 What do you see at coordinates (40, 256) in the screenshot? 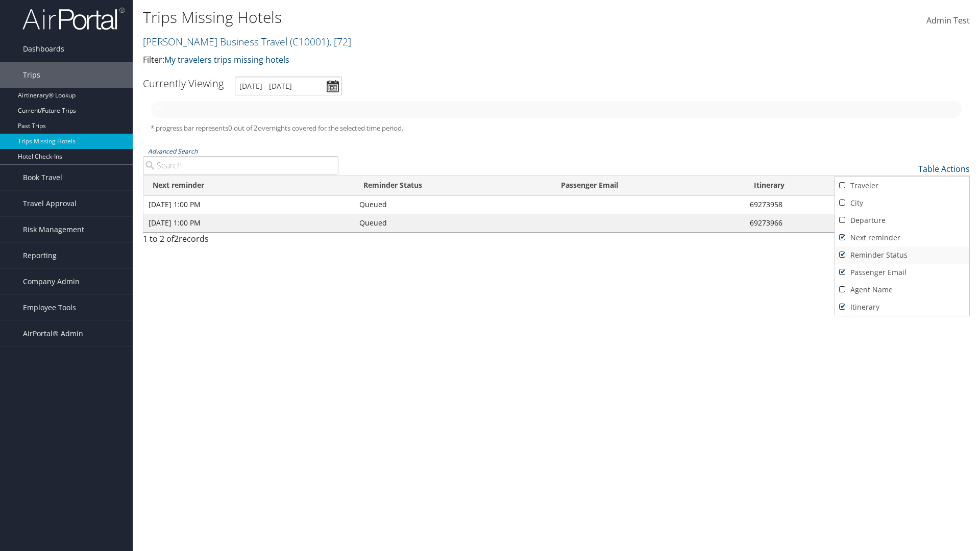
I see `span: Reporting` at bounding box center [40, 256].